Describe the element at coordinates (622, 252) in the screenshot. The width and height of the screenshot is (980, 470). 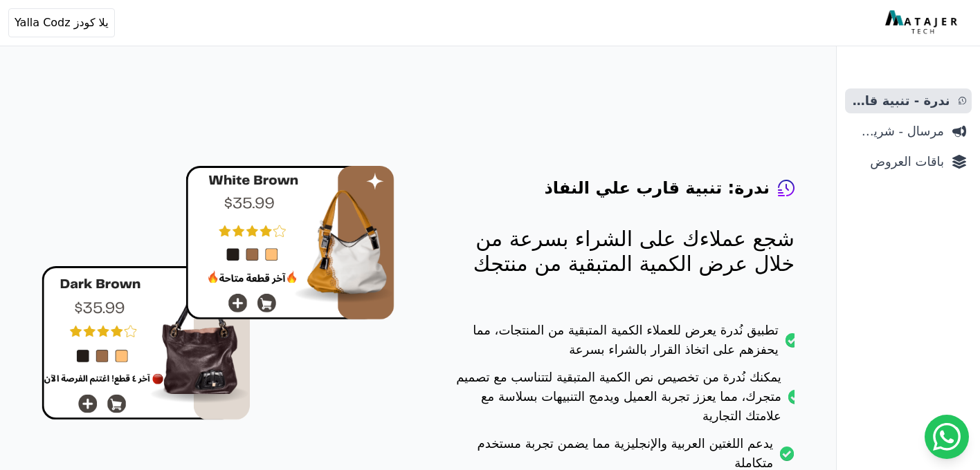
I see `p: شجع عملاءك على الشراء بسرعة من خلال عرض الكمية المتبقية من منتجك` at that location.